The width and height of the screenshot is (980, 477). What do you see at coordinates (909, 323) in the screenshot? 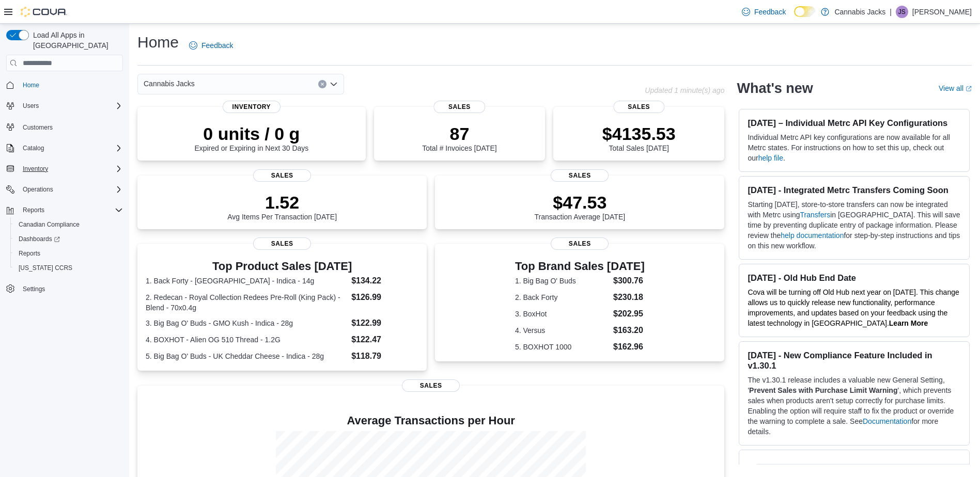
I see `strong: Learn More` at bounding box center [909, 323].